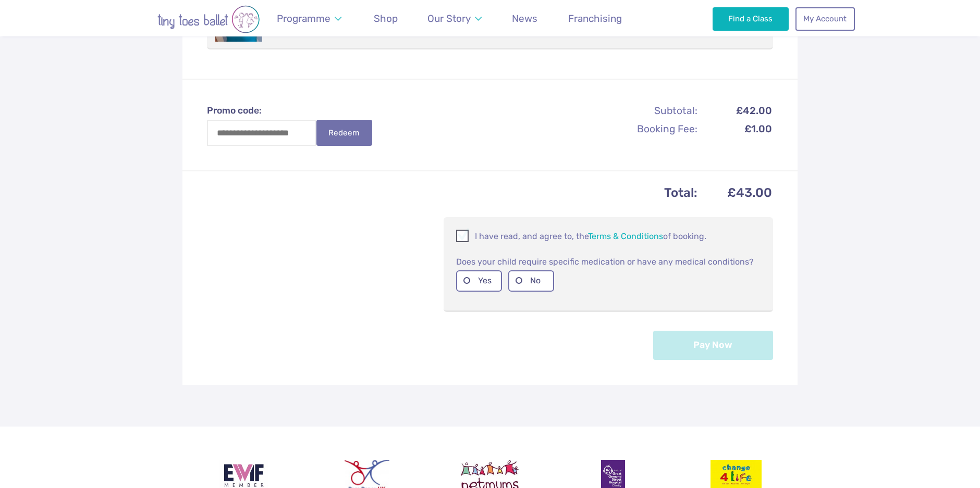 This screenshot has height=488, width=980. What do you see at coordinates (735, 129) in the screenshot?
I see `td: £1.00` at bounding box center [735, 129].